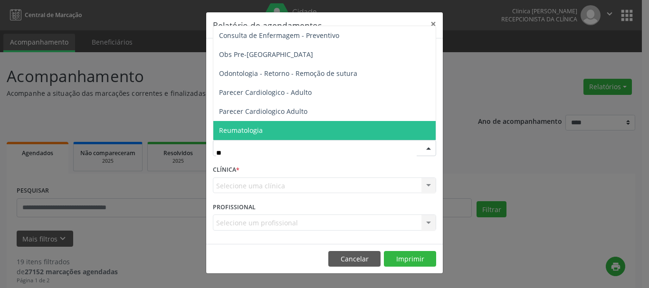 This screenshot has height=288, width=649. Describe the element at coordinates (226, 170) in the screenshot. I see `label: CLÍNICA` at that location.